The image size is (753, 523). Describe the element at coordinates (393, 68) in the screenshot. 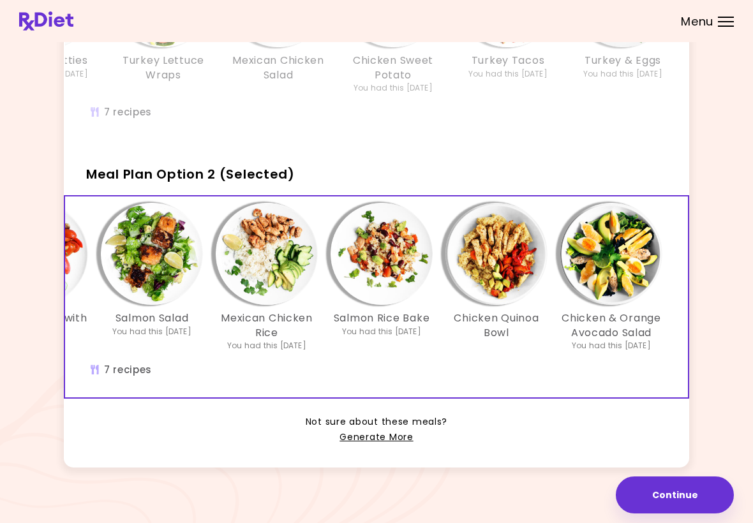

I see `h3: Chicken Sweet Potato` at that location.